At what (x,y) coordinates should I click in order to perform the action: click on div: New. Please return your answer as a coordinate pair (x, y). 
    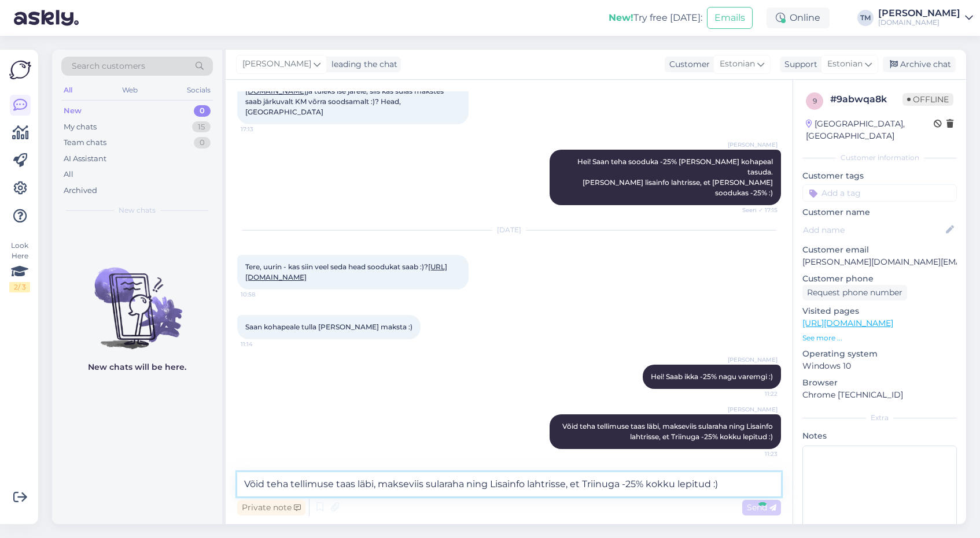
    Looking at the image, I should click on (72, 111).